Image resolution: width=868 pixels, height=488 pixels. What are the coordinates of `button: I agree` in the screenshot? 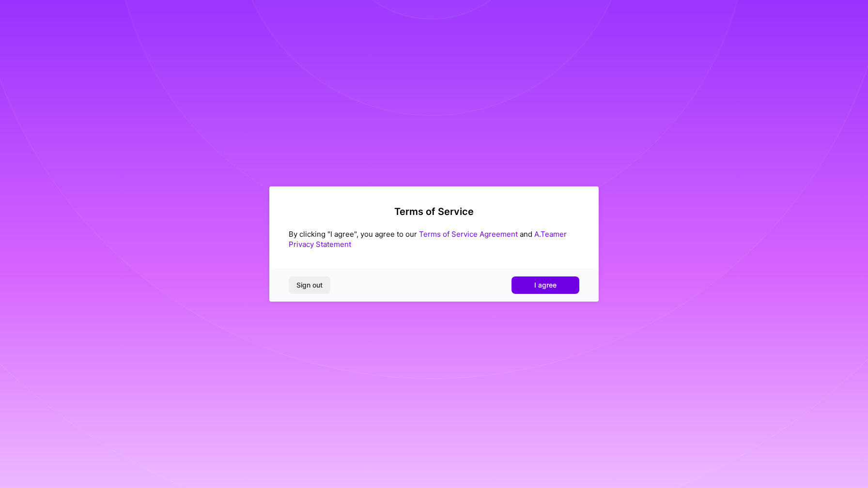 It's located at (546, 285).